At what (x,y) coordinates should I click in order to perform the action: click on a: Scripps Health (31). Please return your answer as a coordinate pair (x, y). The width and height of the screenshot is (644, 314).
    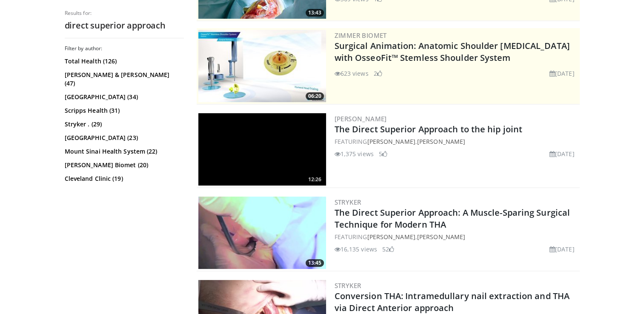
    Looking at the image, I should click on (123, 111).